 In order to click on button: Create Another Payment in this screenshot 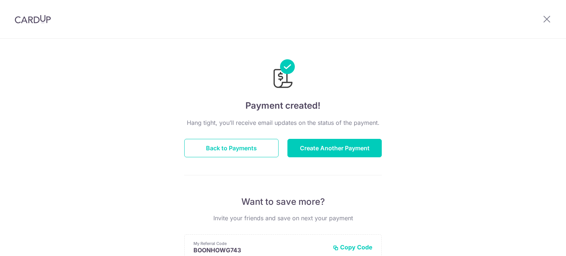, I will do `click(335, 148)`.